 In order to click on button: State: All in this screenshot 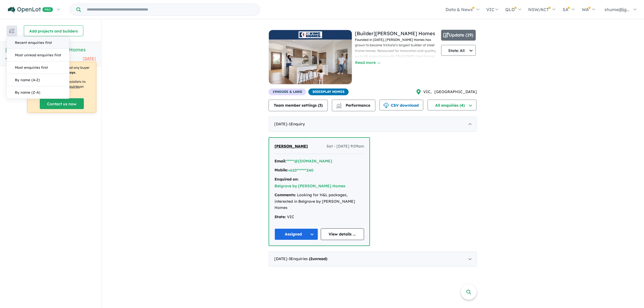, I will do `click(458, 50)`.